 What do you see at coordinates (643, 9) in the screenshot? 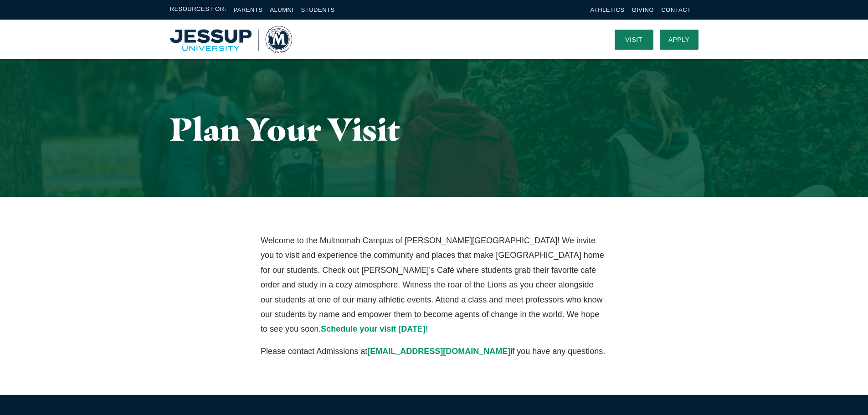
I see `a: Giving` at bounding box center [643, 9].